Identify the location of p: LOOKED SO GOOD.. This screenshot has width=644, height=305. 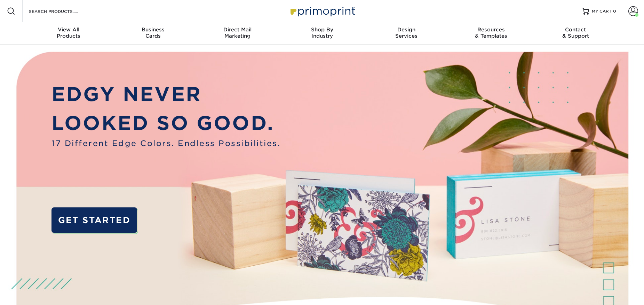
(166, 123).